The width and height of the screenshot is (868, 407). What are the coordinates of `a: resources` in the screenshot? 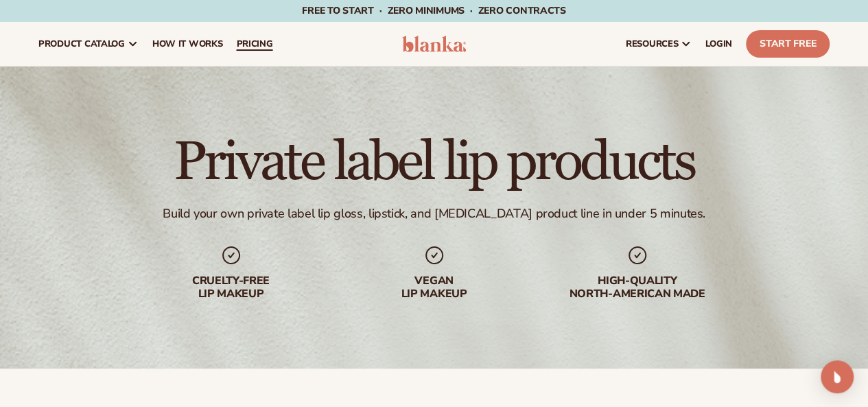 It's located at (659, 44).